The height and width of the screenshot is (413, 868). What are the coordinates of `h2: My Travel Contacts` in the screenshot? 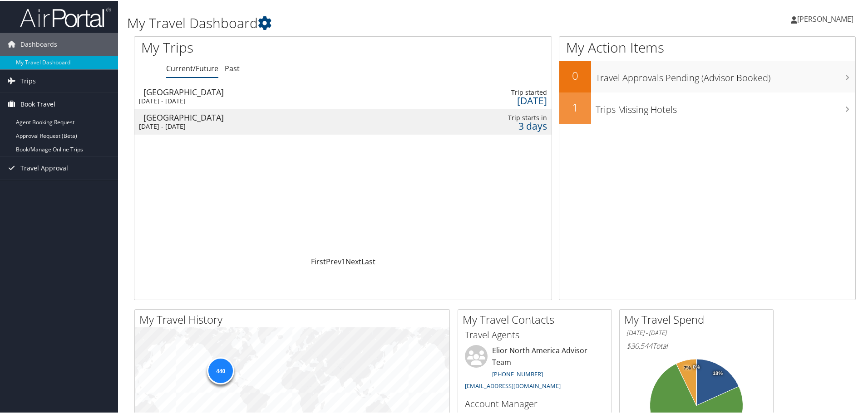 It's located at (537, 319).